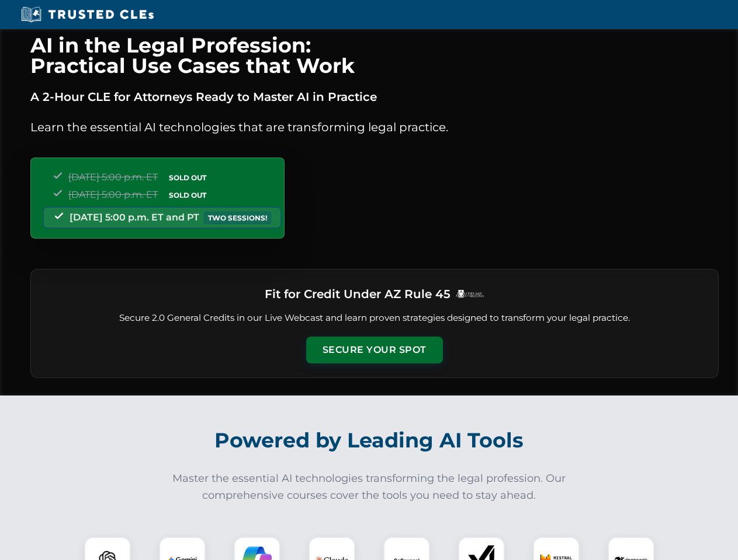  What do you see at coordinates (369, 488) in the screenshot?
I see `p: Master the essential AI technologies transforming the legal profession. Our comprehensive courses...` at bounding box center [369, 488].